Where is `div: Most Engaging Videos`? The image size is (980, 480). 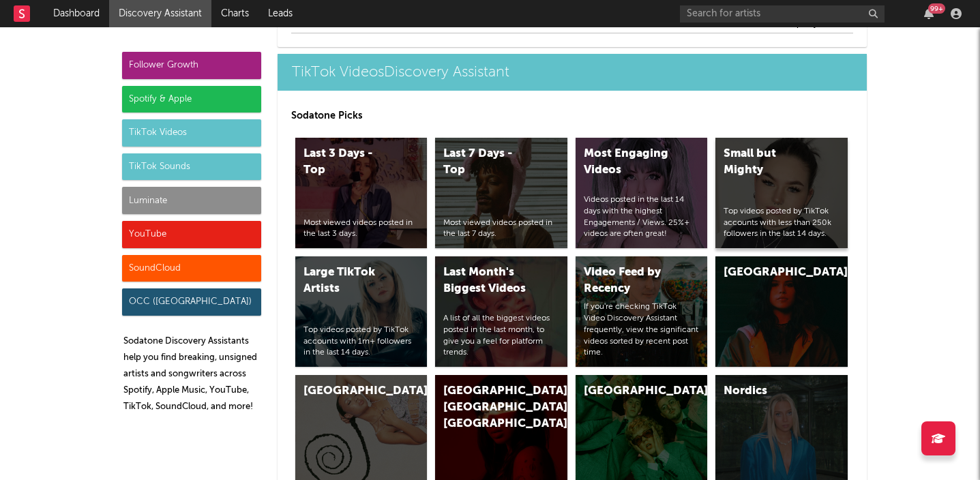 div: Most Engaging Videos is located at coordinates (630, 162).